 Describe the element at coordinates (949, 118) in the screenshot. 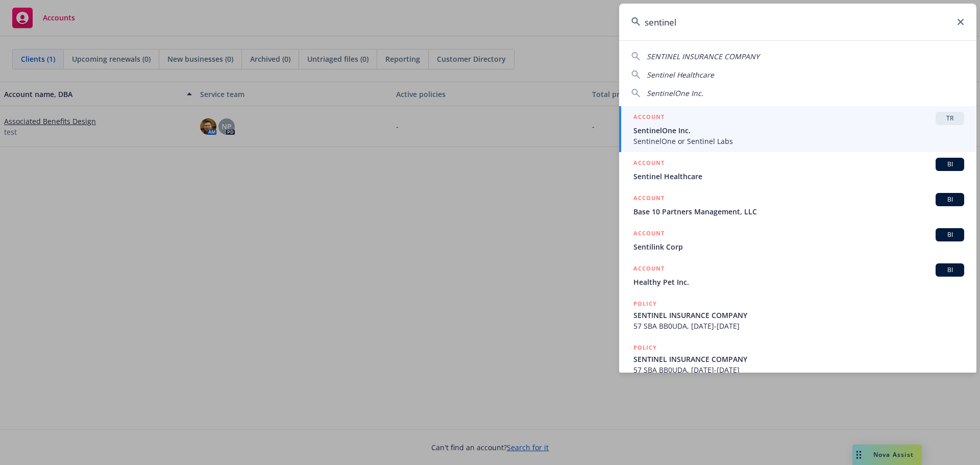

I see `span: TR` at that location.